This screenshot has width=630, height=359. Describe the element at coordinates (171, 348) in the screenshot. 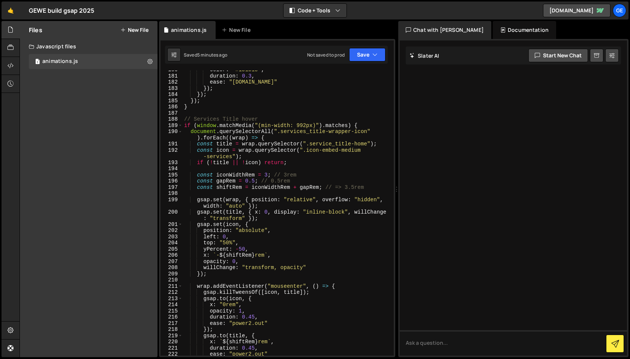

I see `div: 221` at that location.